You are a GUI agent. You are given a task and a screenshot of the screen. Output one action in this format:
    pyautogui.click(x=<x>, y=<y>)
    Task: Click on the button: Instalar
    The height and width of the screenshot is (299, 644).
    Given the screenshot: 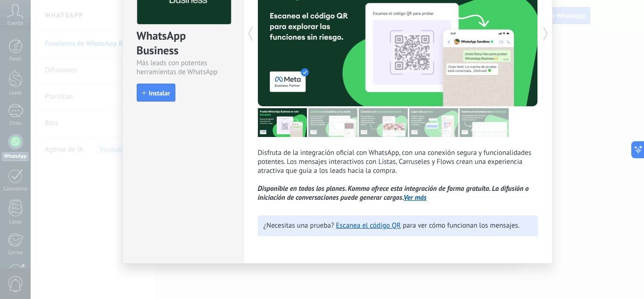 What is the action you would take?
    pyautogui.click(x=156, y=92)
    